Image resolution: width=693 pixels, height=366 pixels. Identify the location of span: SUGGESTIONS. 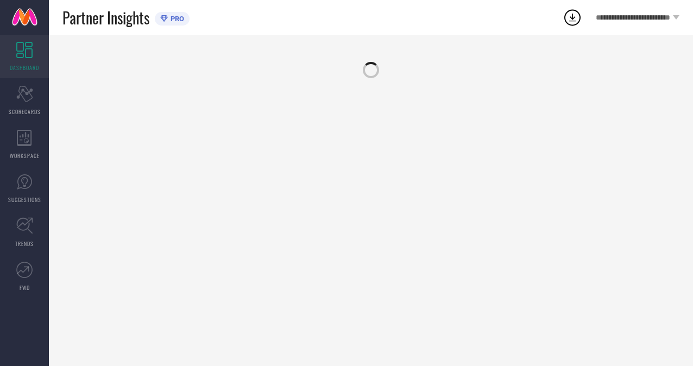
(24, 199).